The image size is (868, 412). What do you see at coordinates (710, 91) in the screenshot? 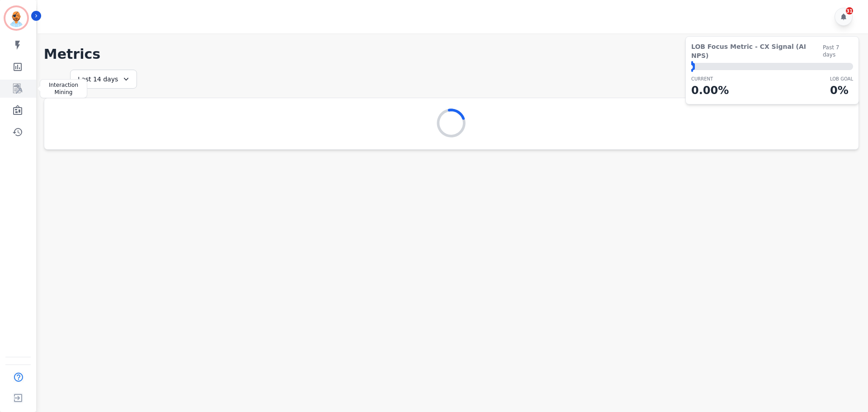
I see `p: 0.00 %` at bounding box center [710, 91].